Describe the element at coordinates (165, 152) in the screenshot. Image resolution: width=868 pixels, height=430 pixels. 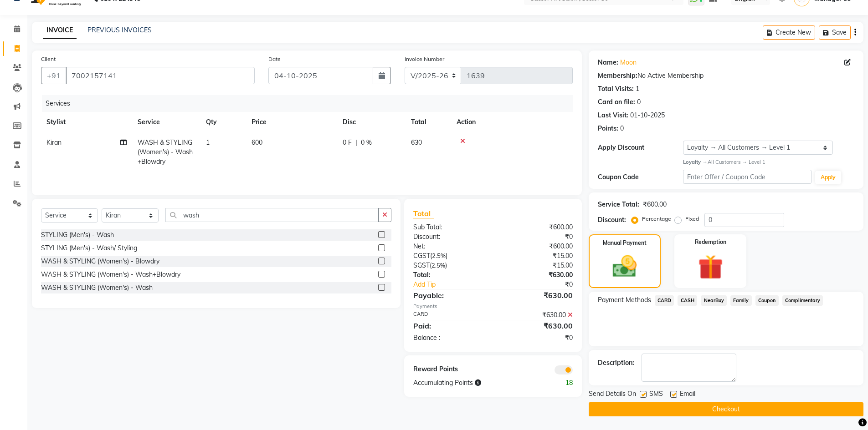
I see `span: WASH & STYLING (Women's) - Wash+Blowdry` at that location.